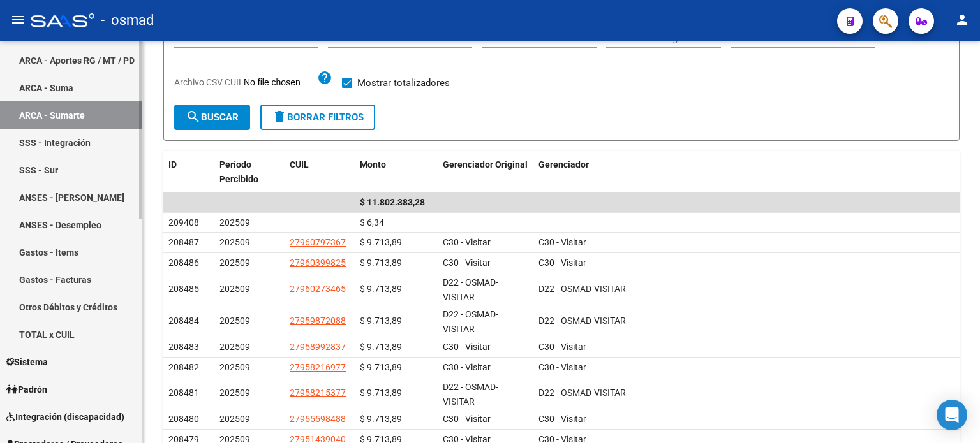 The height and width of the screenshot is (443, 980). What do you see at coordinates (318, 419) in the screenshot?
I see `span: 27955598488` at bounding box center [318, 419].